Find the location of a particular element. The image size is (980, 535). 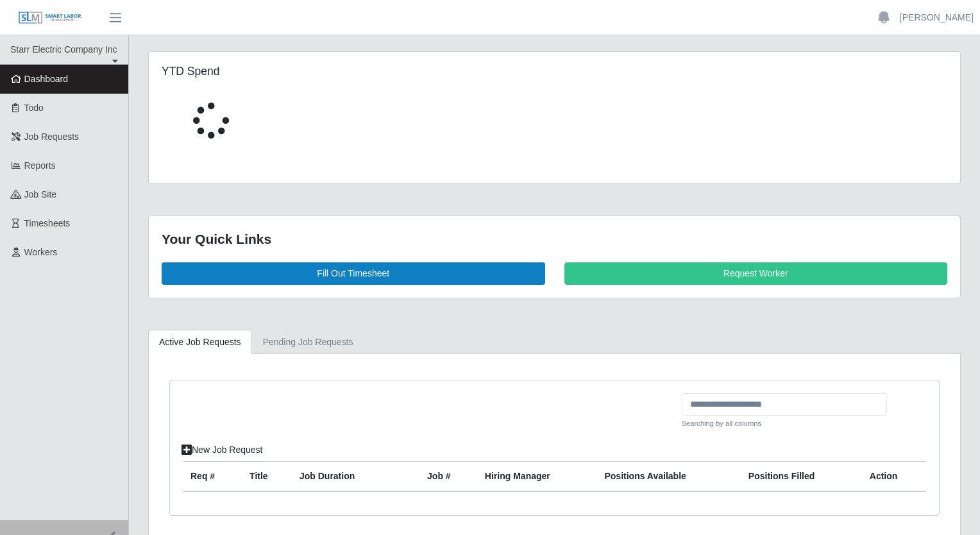

a: Pending Job Requests is located at coordinates (308, 342).